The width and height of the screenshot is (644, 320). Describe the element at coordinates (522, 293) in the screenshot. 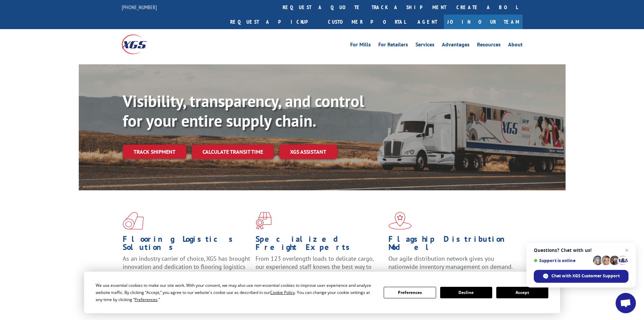

I see `button: Accept` at that location.